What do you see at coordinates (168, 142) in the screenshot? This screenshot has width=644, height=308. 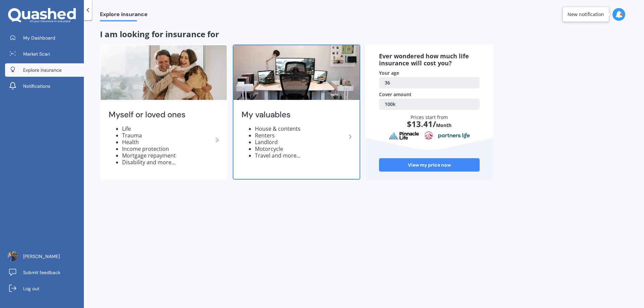 I see `li: Health` at bounding box center [168, 142].